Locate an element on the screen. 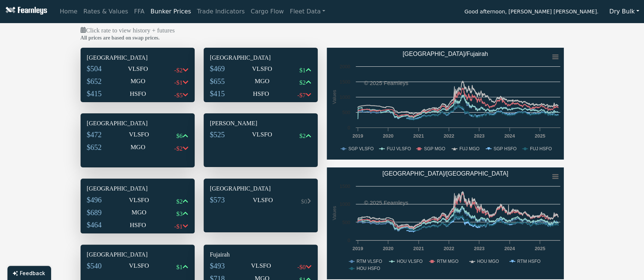 The width and height of the screenshot is (644, 280). h6: Fujairah is located at coordinates (261, 254).